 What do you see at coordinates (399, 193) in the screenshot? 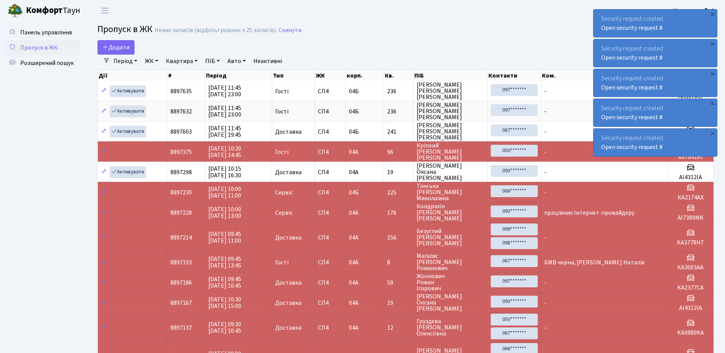
I see `span: 225` at bounding box center [399, 193].